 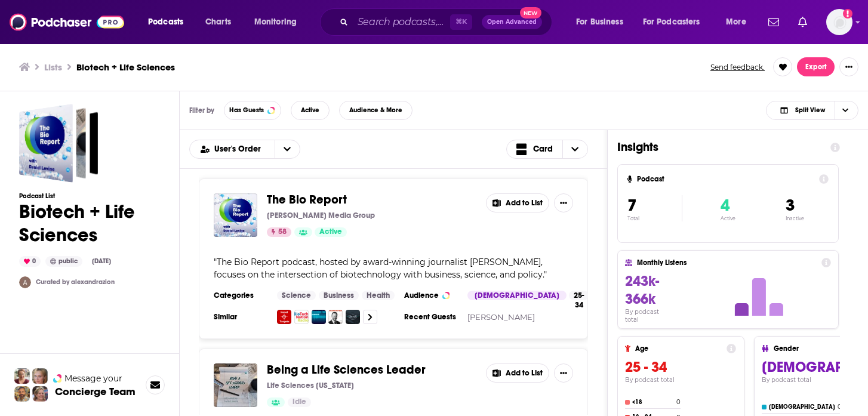 What do you see at coordinates (728, 218) in the screenshot?
I see `p: Active` at bounding box center [728, 218].